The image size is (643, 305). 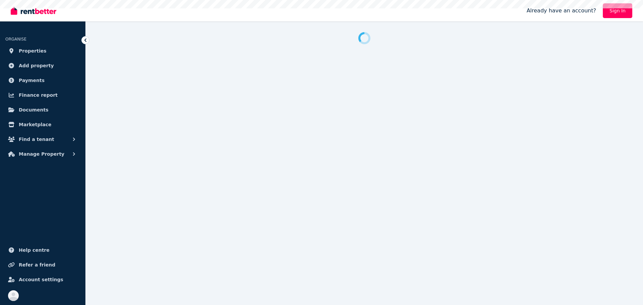 I want to click on span: Documents, so click(x=33, y=110).